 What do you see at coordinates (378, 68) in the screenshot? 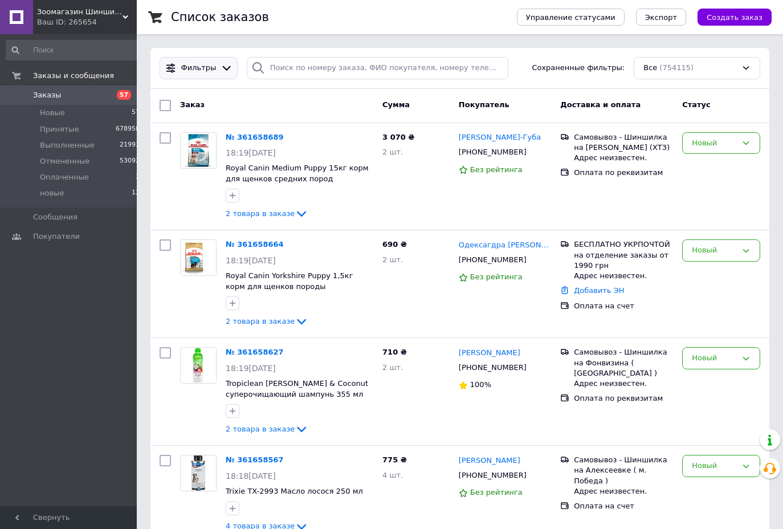
I see `input: Поиск по номеру заказа, ФИО покупателя, номеру телефона, Email, номеру накладной` at bounding box center [378, 68].